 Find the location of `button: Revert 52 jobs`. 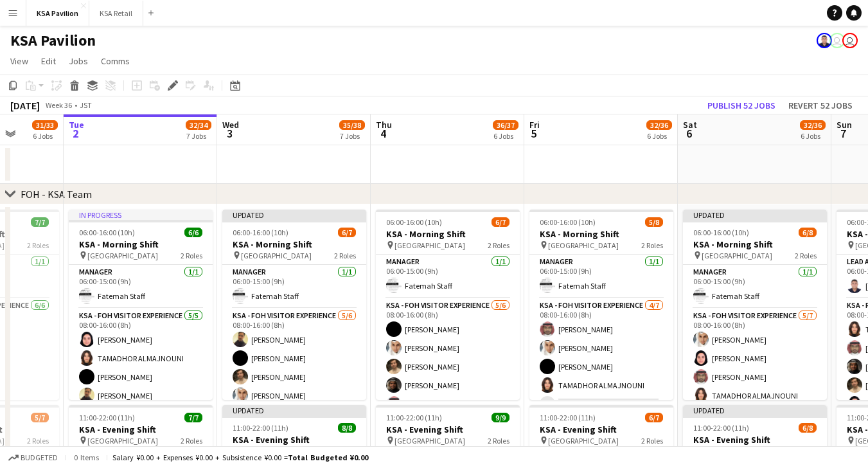

button: Revert 52 jobs is located at coordinates (821, 106).